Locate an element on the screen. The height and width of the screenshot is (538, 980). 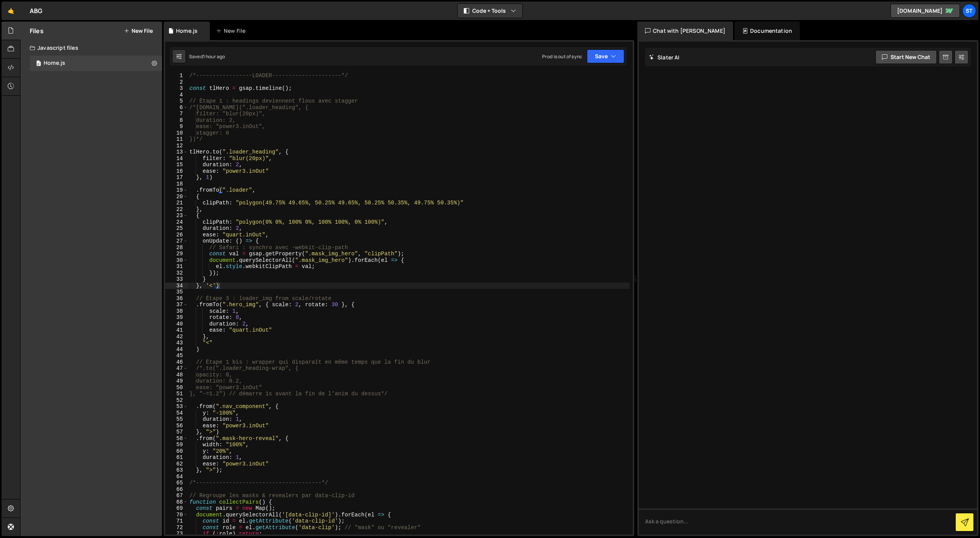
div: Prod is out of sync is located at coordinates (563, 56).